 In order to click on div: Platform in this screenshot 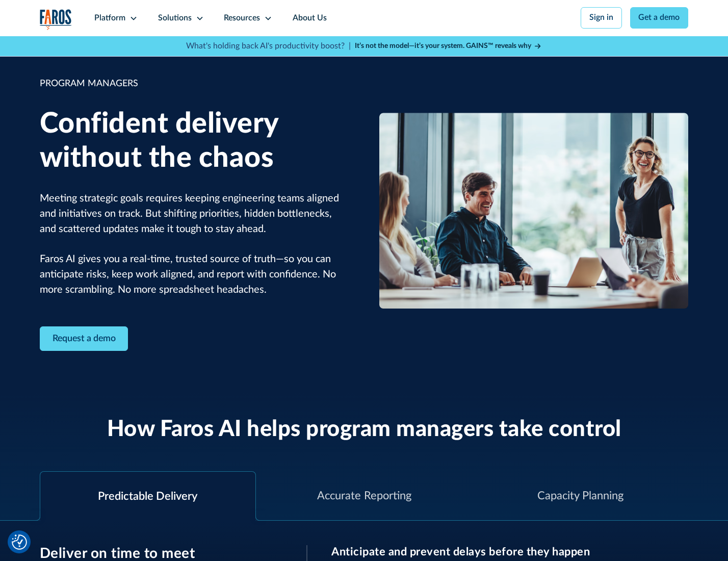, I will do `click(110, 18)`.